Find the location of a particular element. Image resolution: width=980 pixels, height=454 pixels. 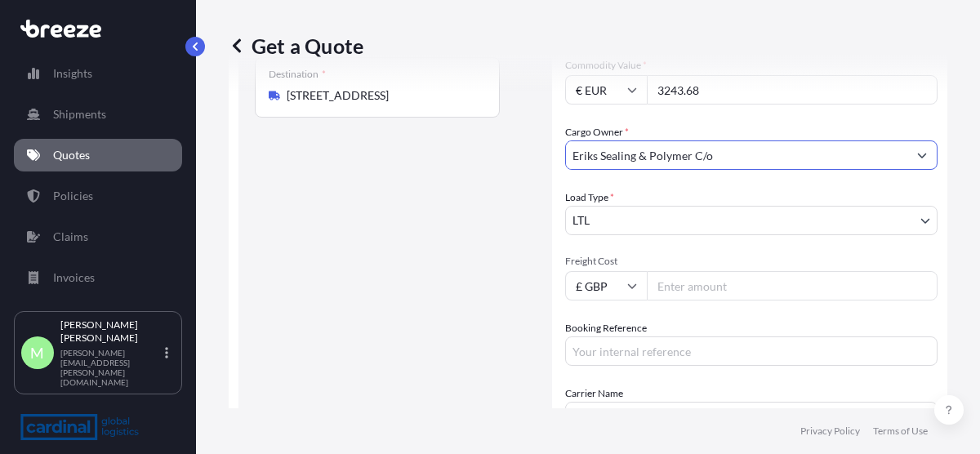

a: Terms of Use is located at coordinates (900, 431).